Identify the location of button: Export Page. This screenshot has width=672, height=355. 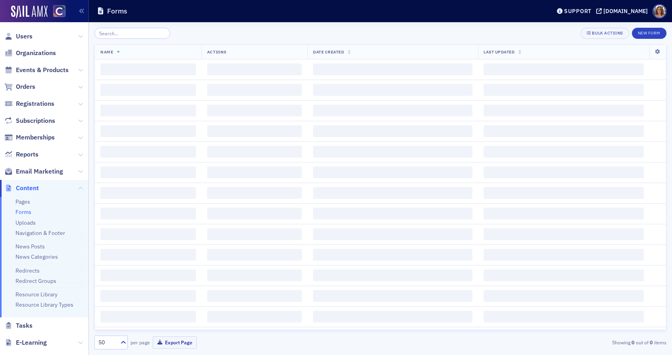
(175, 343).